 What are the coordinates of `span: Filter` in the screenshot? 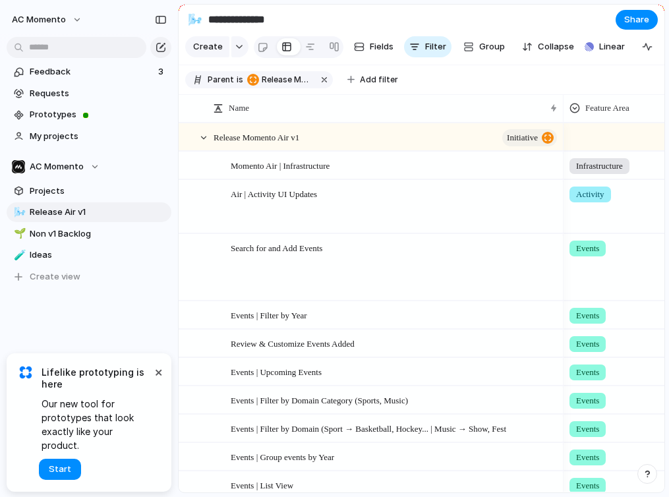 It's located at (435, 47).